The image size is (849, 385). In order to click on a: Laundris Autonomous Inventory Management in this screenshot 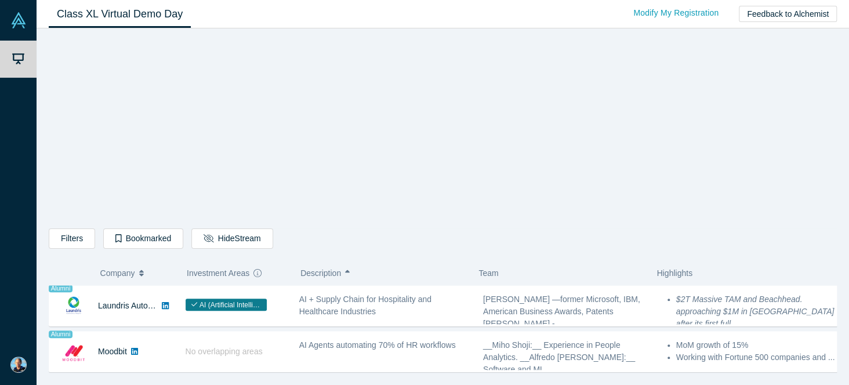, I will do `click(180, 306)`.